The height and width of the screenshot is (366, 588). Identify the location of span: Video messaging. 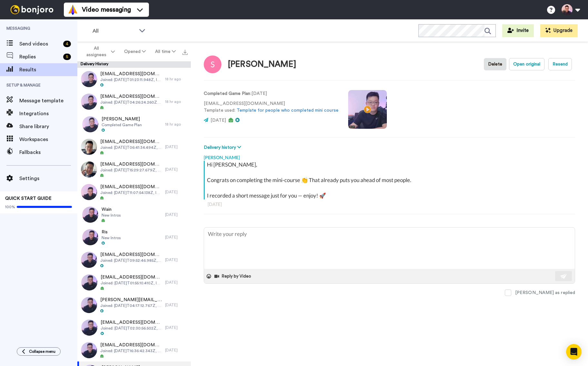
(107, 10).